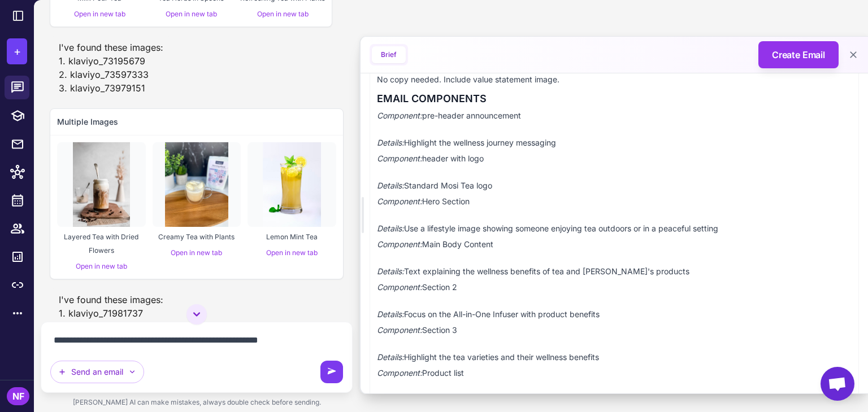 The height and width of the screenshot is (412, 868). Describe the element at coordinates (292, 237) in the screenshot. I see `span: Lemon Mint Tea` at that location.